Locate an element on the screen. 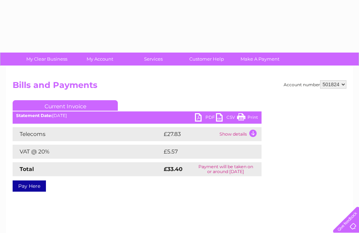 This screenshot has width=359, height=233. a: PDF is located at coordinates (205, 118).